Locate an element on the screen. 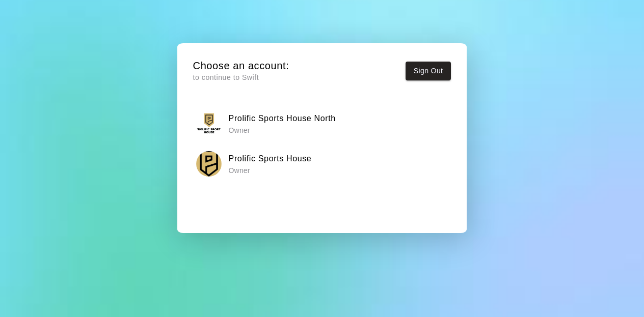 This screenshot has width=644, height=317. img: Prolific Sports House is located at coordinates (209, 164).